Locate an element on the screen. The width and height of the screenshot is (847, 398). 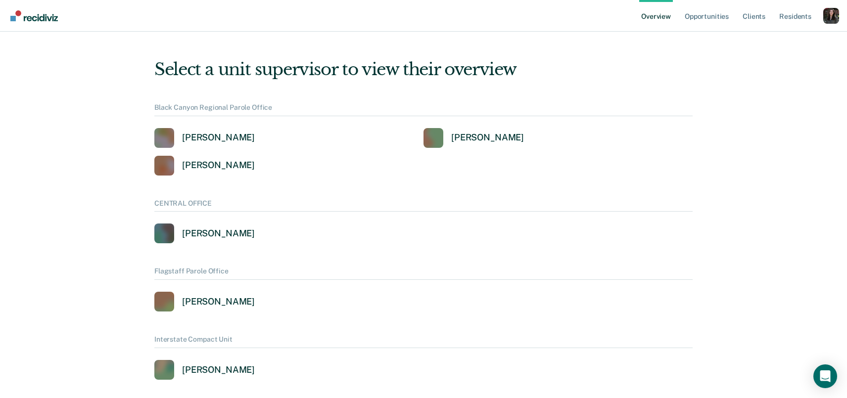
img: Recidiviz is located at coordinates (34, 16).